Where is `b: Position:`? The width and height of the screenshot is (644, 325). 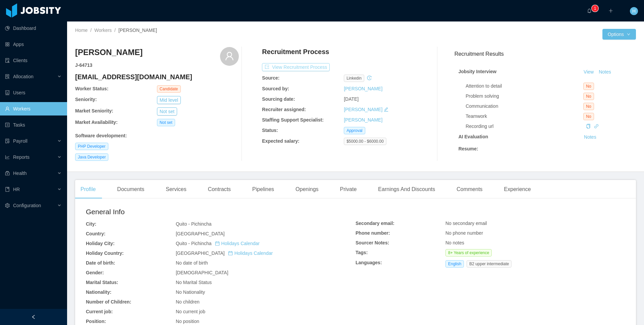
b: Position: is located at coordinates (96, 321).